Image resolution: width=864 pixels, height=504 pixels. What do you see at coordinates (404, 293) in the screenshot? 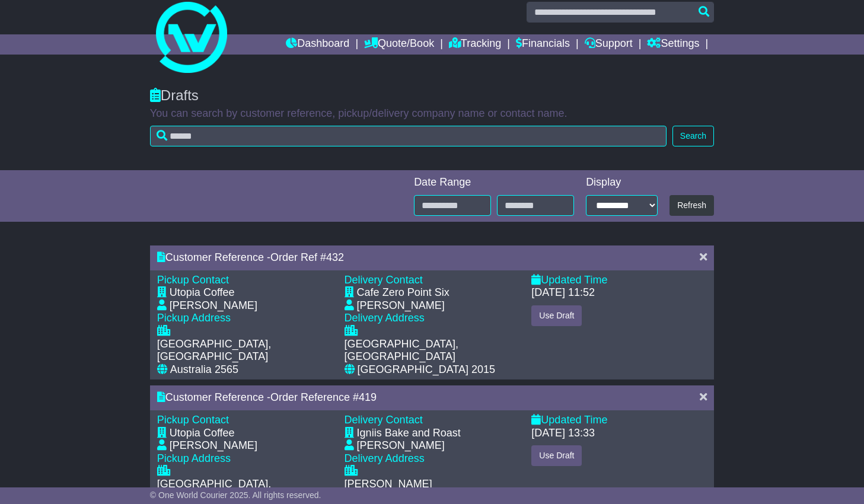
I see `div: Cafe Zero Point Six` at bounding box center [404, 293].